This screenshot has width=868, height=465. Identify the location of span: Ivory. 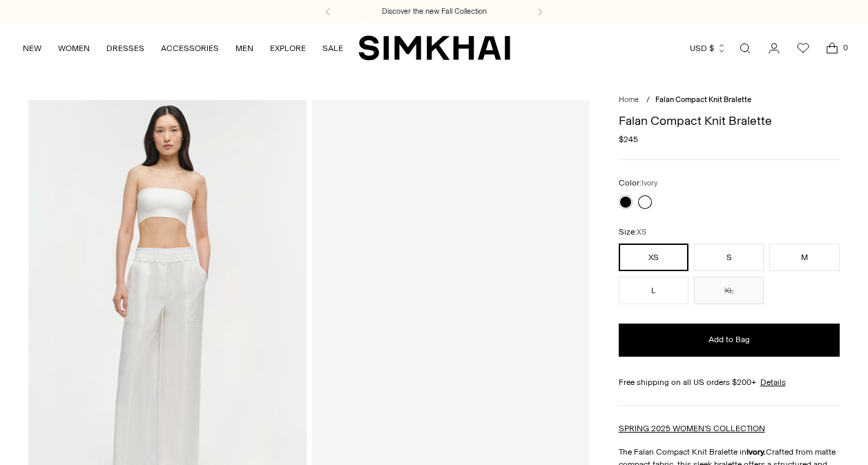
(649, 183).